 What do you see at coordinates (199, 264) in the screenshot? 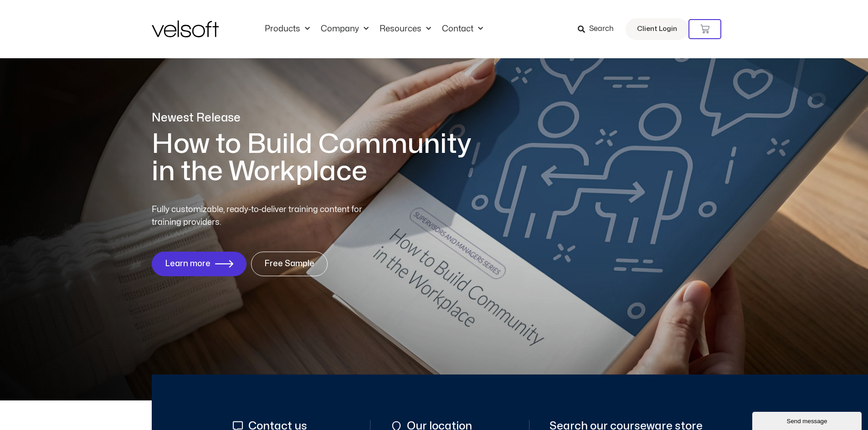
I see `a: Learn more` at bounding box center [199, 264].